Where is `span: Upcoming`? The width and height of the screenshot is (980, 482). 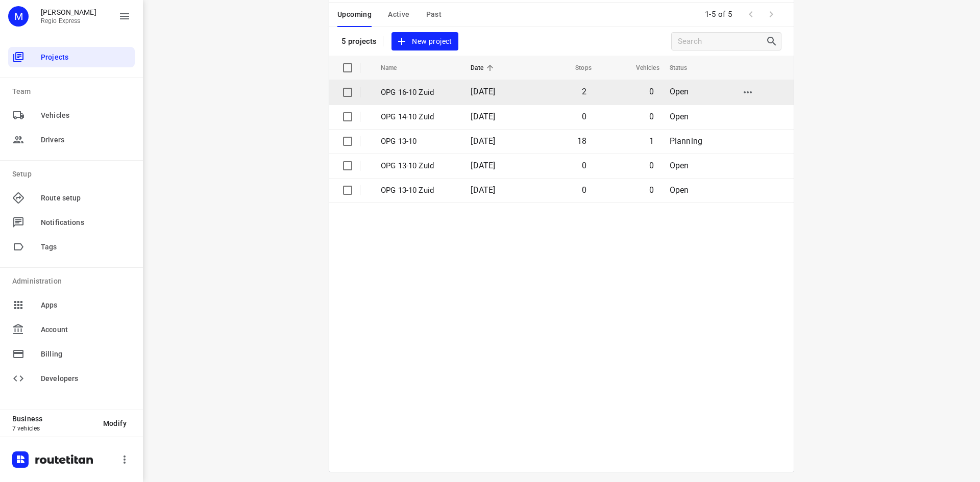 span: Upcoming is located at coordinates (354, 14).